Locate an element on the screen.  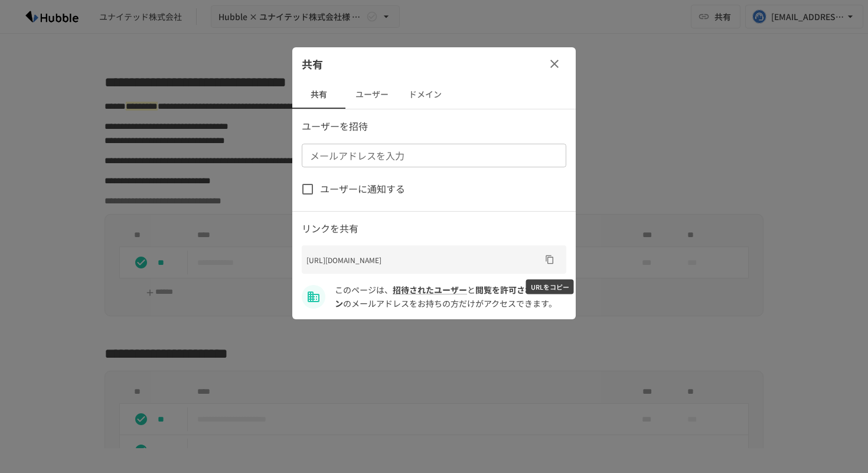
button: ユーザー is located at coordinates (372, 95).